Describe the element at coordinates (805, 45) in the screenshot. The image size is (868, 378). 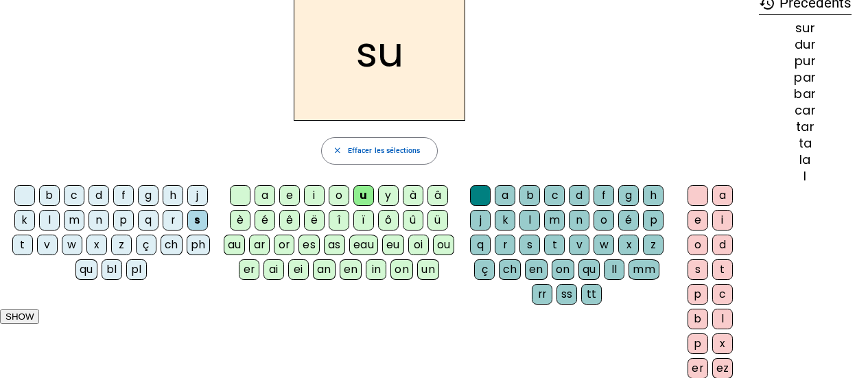
I see `div: dur` at that location.